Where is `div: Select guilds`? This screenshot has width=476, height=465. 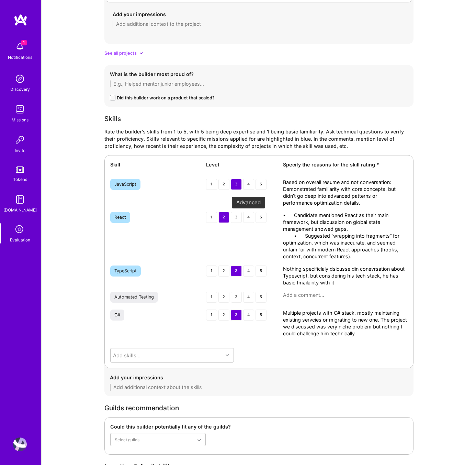
div: Select guilds is located at coordinates (127, 439).